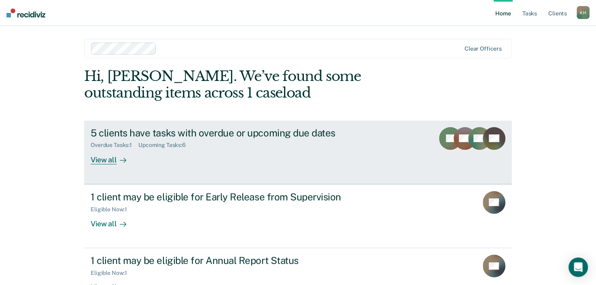 The height and width of the screenshot is (285, 596). What do you see at coordinates (578, 267) in the screenshot?
I see `div: Open Intercom Messenger` at bounding box center [578, 267].